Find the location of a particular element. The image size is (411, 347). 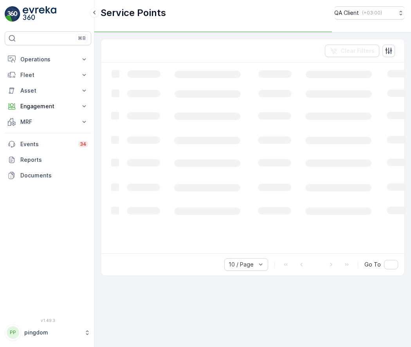

button: Clear Filters is located at coordinates (351, 51).